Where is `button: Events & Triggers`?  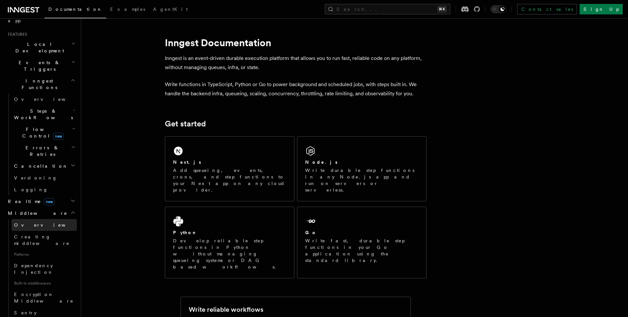
button: Events & Triggers is located at coordinates (41, 66).